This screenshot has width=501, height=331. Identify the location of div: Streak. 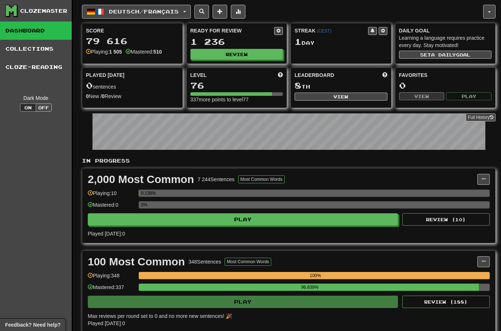
(331, 31).